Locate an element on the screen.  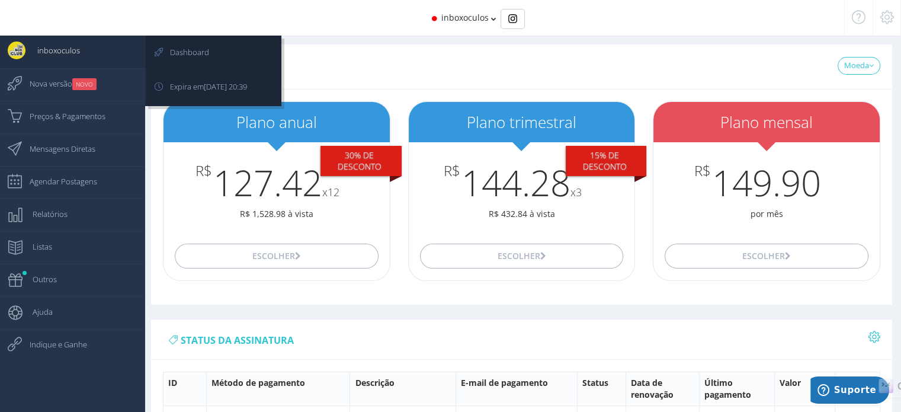
h3: 127.42 is located at coordinates (277, 182).